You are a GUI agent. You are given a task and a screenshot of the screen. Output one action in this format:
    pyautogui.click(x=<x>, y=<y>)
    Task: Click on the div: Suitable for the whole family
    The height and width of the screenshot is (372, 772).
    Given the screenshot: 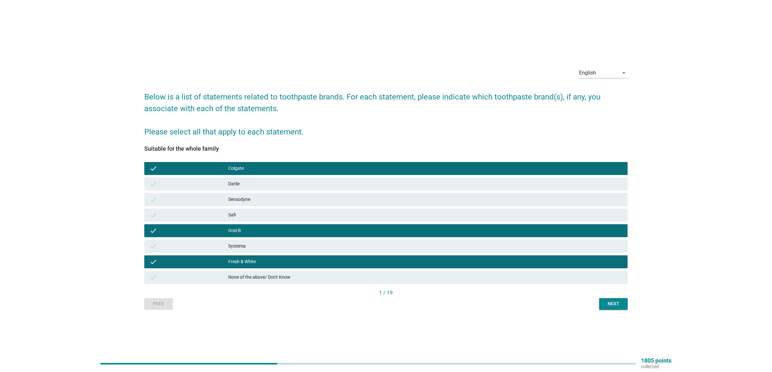 What is the action you would take?
    pyautogui.click(x=386, y=148)
    